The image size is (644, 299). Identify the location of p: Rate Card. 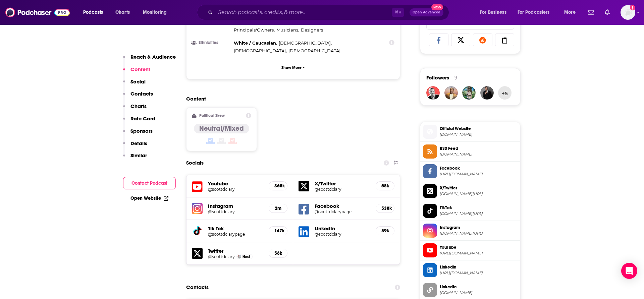
(143, 119).